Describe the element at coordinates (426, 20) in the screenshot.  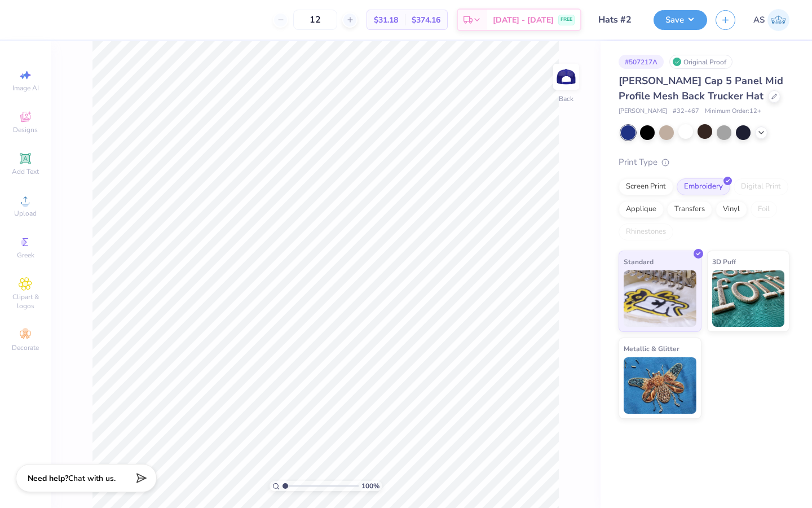
I see `span: $374.16` at that location.